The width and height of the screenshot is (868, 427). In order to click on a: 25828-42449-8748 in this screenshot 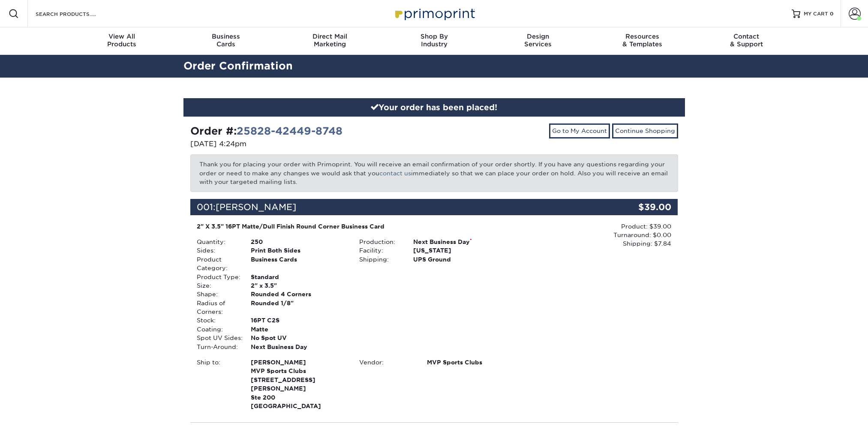, I will do `click(289, 130)`.